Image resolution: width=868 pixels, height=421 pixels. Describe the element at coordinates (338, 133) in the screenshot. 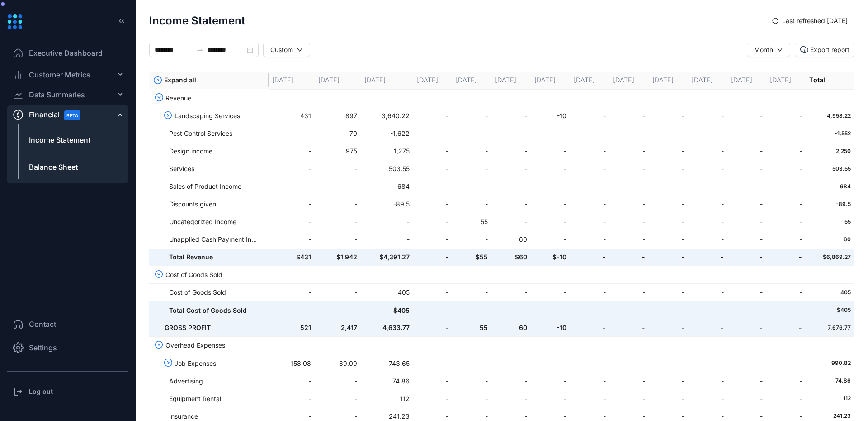

I see `span: 70` at that location.